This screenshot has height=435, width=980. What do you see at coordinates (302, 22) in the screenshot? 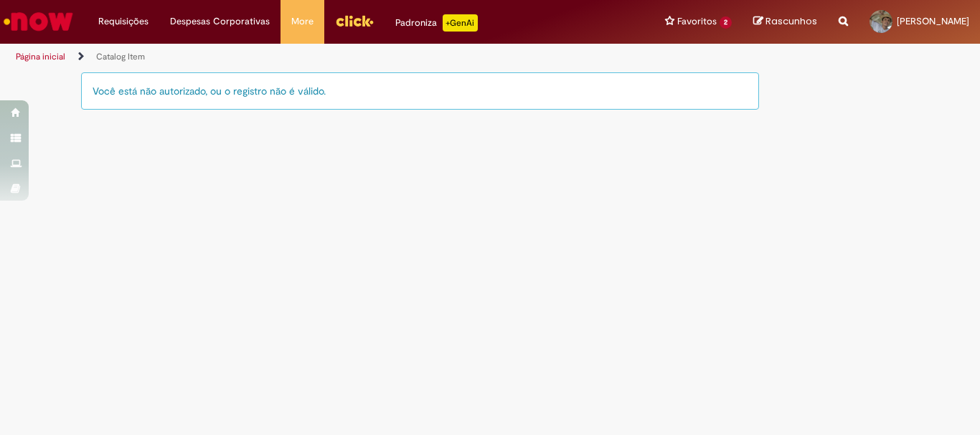
I see `span: More` at bounding box center [302, 22].